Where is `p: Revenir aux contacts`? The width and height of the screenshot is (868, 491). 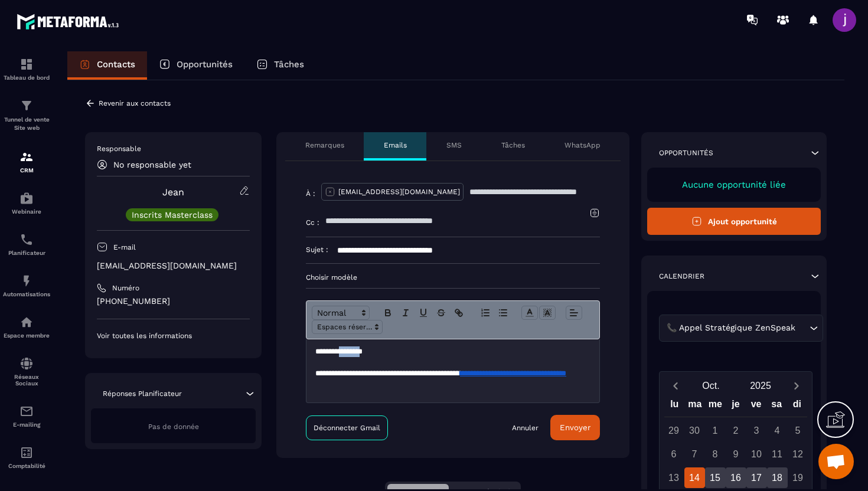 p: Revenir aux contacts is located at coordinates (134, 103).